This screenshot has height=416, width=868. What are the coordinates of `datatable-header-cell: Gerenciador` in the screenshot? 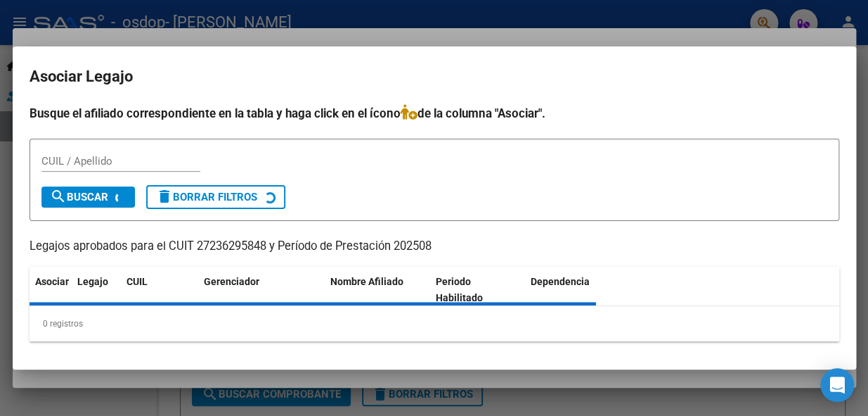 It's located at (261, 290).